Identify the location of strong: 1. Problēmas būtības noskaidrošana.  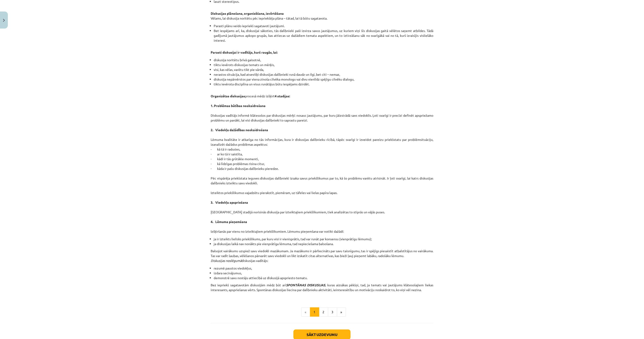
(238, 105).